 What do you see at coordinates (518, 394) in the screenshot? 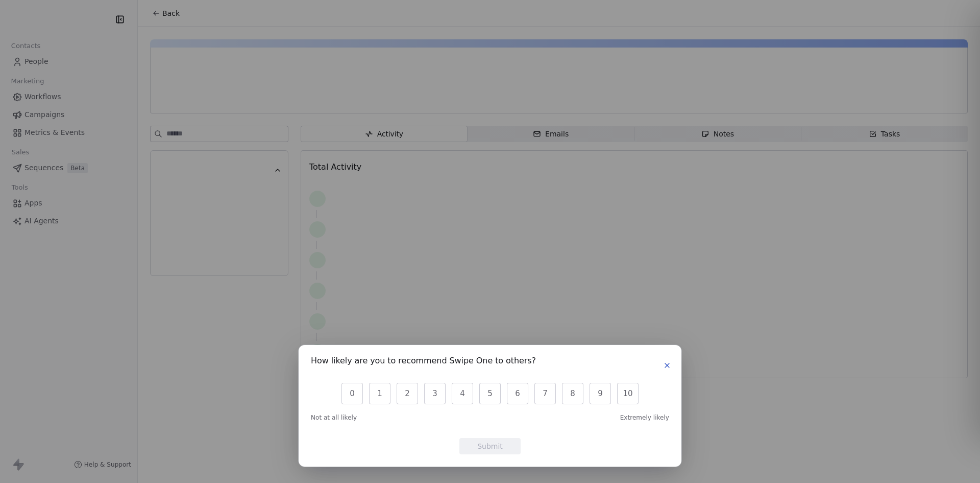
I see `button: 6` at bounding box center [518, 394].